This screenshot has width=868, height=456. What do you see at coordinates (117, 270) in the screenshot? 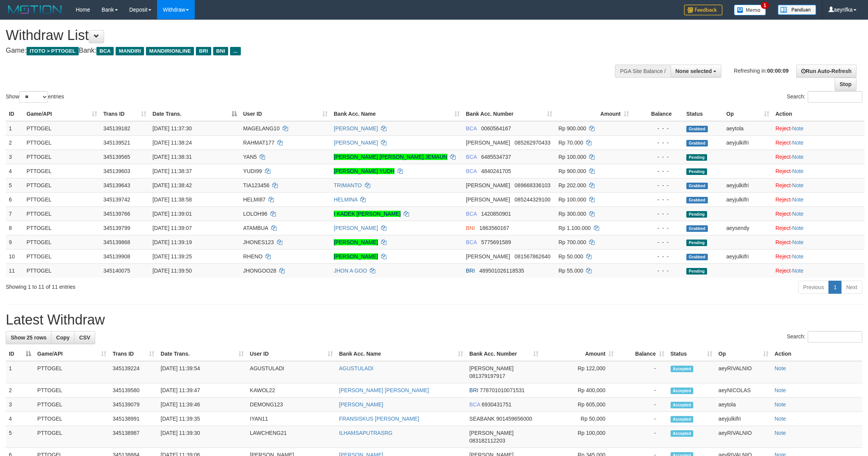
I see `span: 345140075` at bounding box center [117, 270].